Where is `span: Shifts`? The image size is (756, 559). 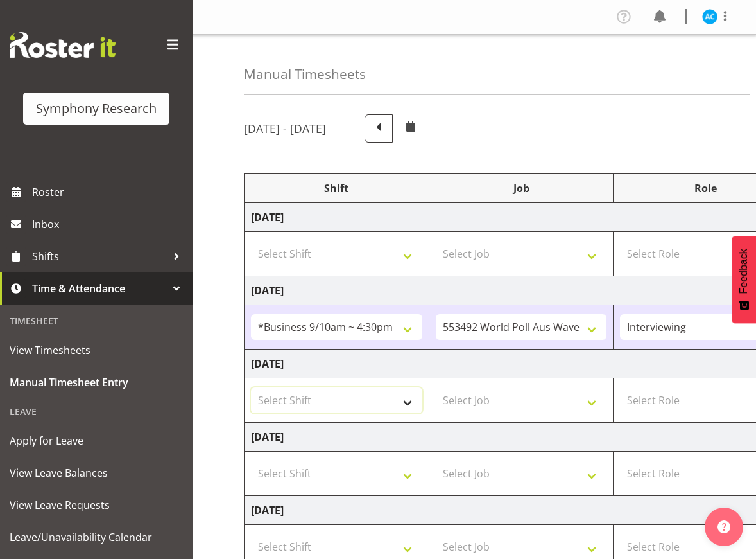 span: Shifts is located at coordinates (100, 256).